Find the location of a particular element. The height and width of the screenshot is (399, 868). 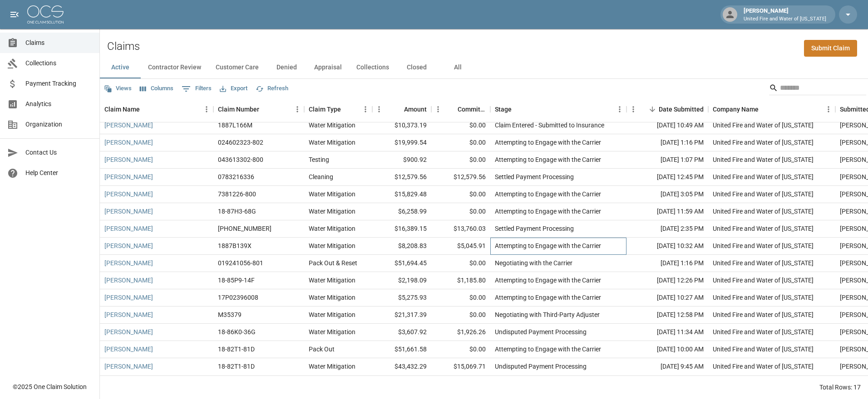

div: Date Submitted is located at coordinates (681, 110).